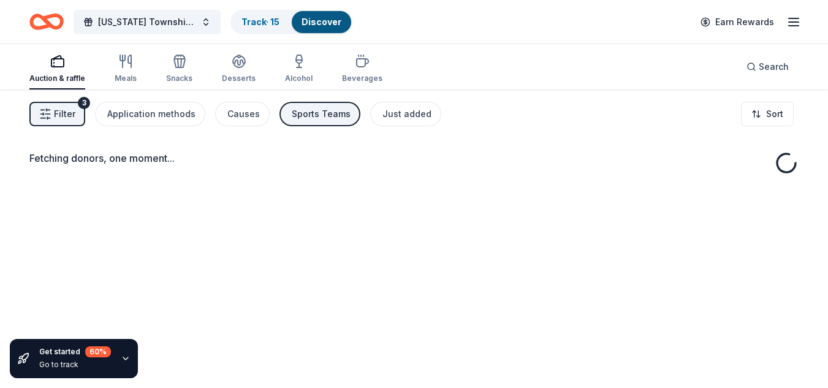 This screenshot has width=828, height=388. I want to click on button: Track· 15Discover, so click(291, 22).